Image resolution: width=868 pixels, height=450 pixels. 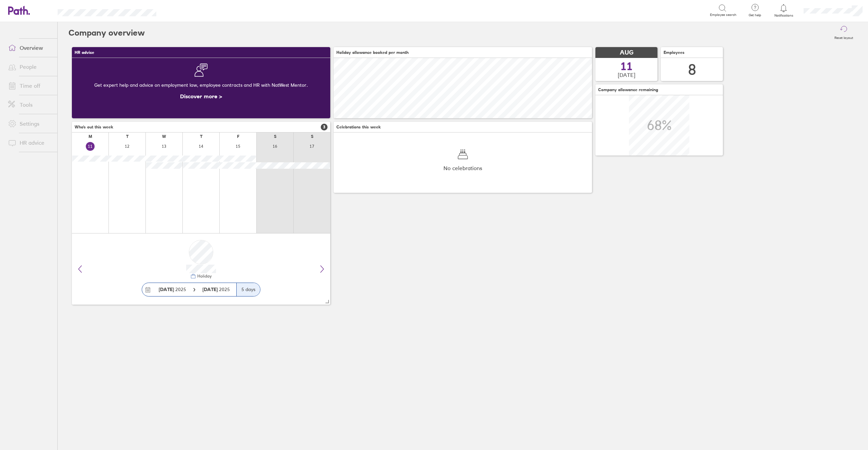 What do you see at coordinates (30, 48) in the screenshot?
I see `a: Overview` at bounding box center [30, 48].